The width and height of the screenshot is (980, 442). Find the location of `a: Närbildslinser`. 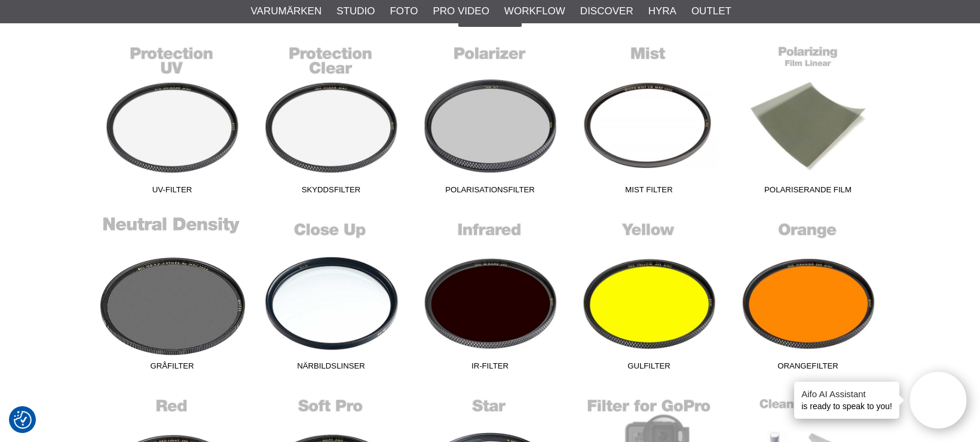

a: Närbildslinser is located at coordinates (331, 296).